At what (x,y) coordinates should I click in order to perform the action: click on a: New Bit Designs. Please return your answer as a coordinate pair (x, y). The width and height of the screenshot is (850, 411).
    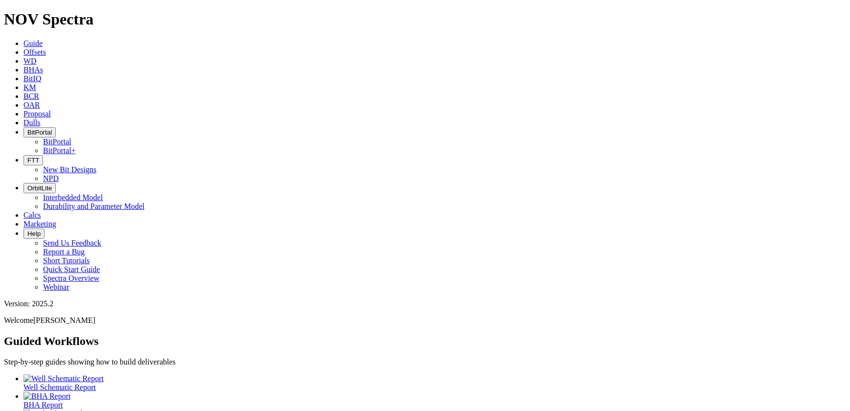
    Looking at the image, I should click on (69, 169).